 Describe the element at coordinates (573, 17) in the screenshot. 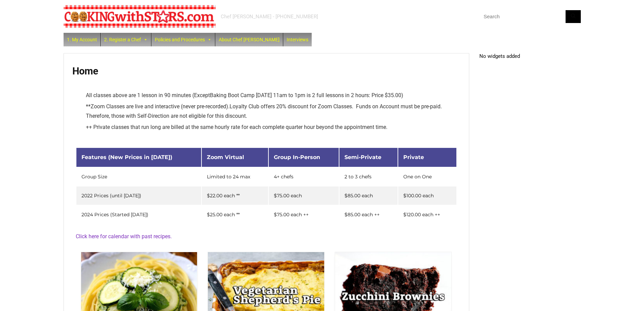

I see `button: Search` at that location.